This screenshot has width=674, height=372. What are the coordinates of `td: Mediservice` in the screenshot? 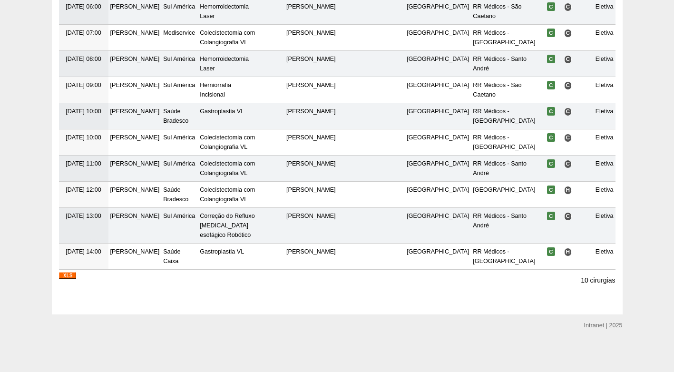 It's located at (179, 38).